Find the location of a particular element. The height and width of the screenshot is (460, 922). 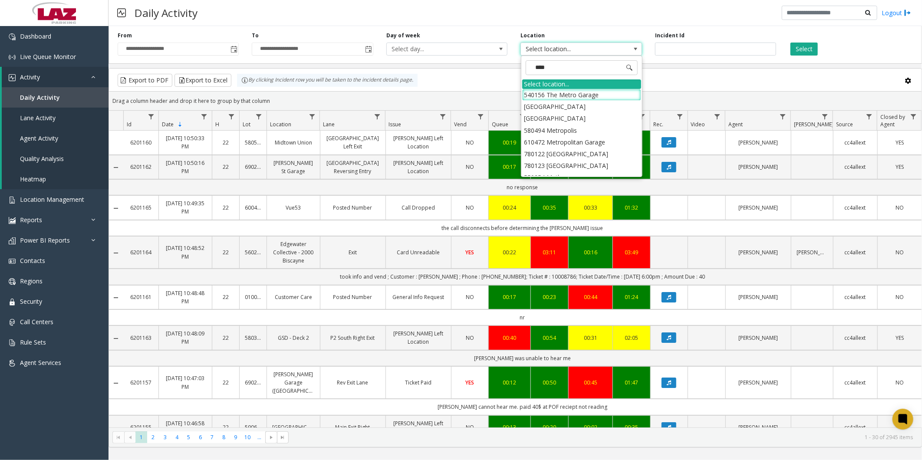

a: 00:35 is located at coordinates (631, 427).